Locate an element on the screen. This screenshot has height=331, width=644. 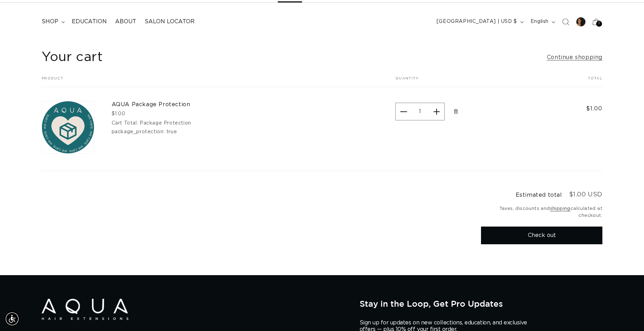
button: English is located at coordinates (542, 22).